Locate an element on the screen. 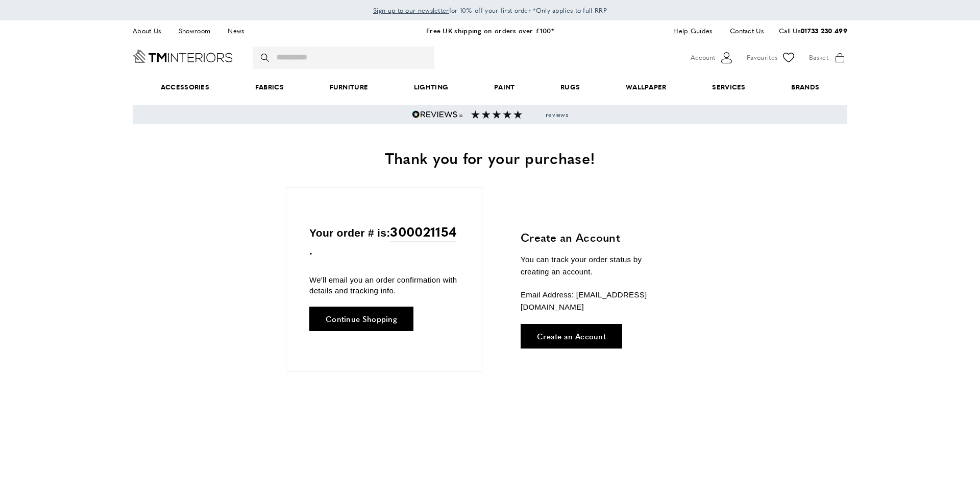 This screenshot has height=487, width=980. a: News is located at coordinates (235, 30).